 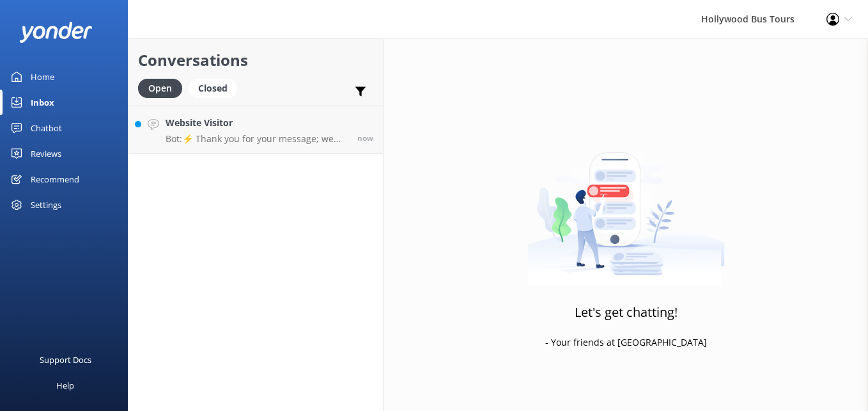 What do you see at coordinates (42, 102) in the screenshot?
I see `div: Inbox` at bounding box center [42, 102].